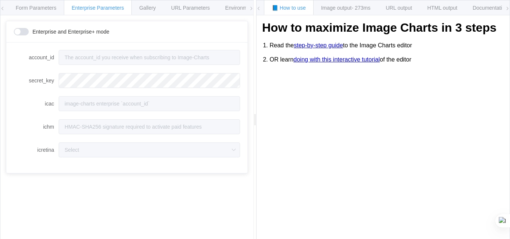  Describe the element at coordinates (71, 32) in the screenshot. I see `span: Enterprise and Enterprise+ mode` at that location.